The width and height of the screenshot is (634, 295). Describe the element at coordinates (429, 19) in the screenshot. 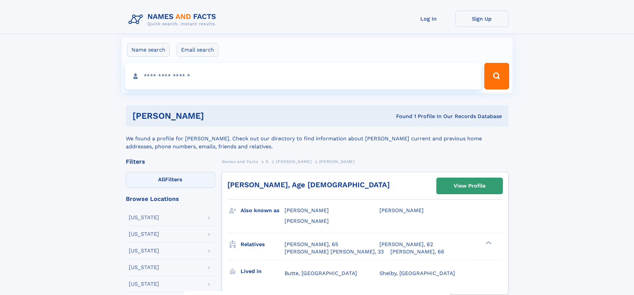

I see `a: Log In` at that location.